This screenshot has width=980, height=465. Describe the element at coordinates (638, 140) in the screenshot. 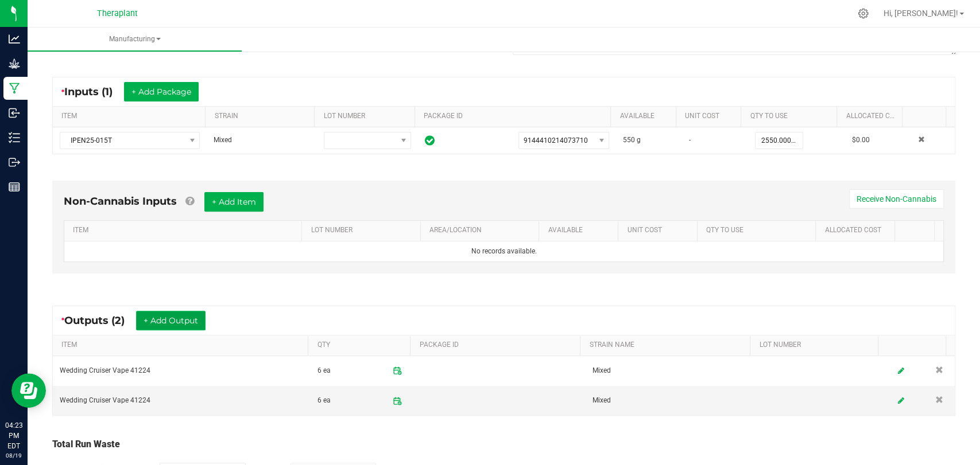

I see `span: g` at that location.